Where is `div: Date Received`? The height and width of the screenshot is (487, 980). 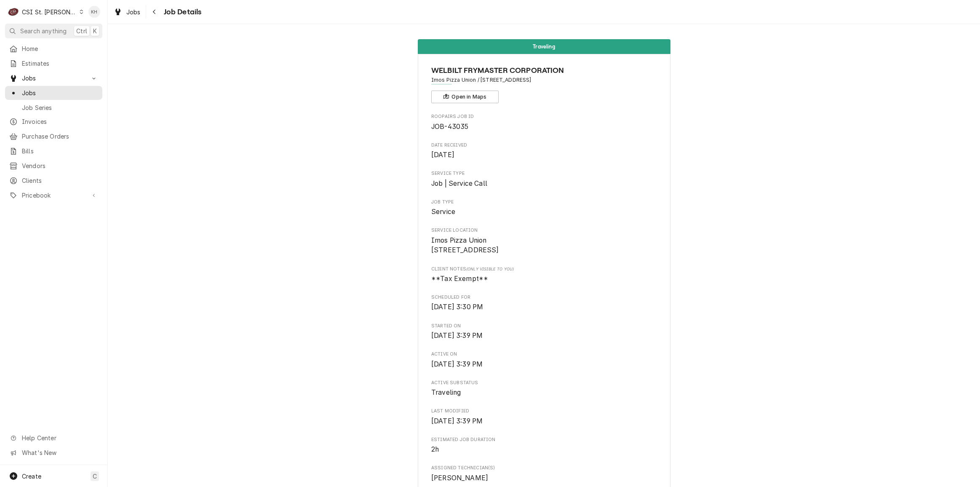
div: Date Received is located at coordinates (544, 151).